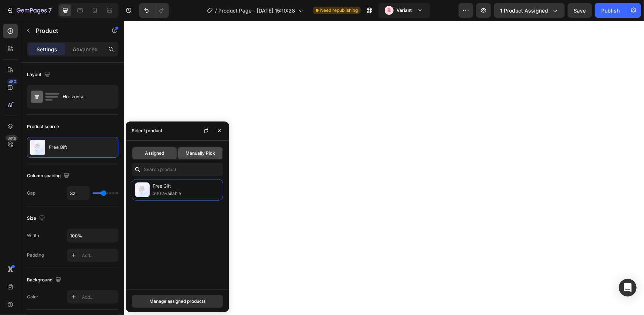  I want to click on div: Width, so click(33, 235).